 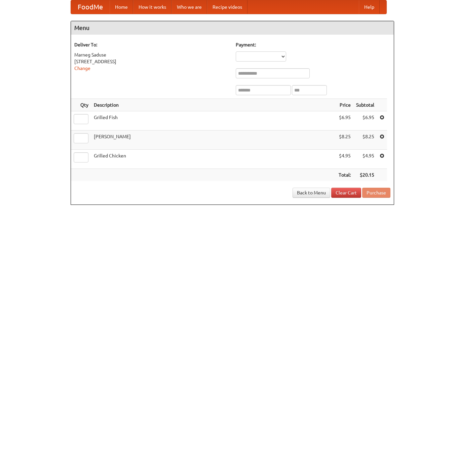 I want to click on a: Who we are, so click(x=189, y=7).